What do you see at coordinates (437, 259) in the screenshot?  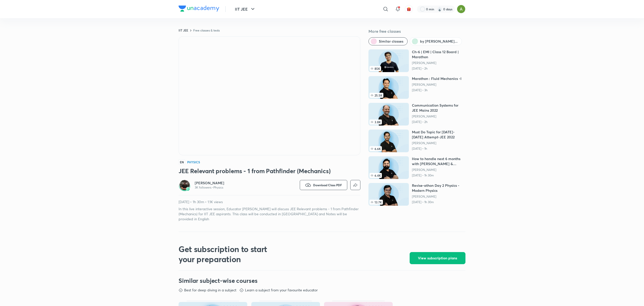 I see `span: View subscription plans` at bounding box center [437, 259].